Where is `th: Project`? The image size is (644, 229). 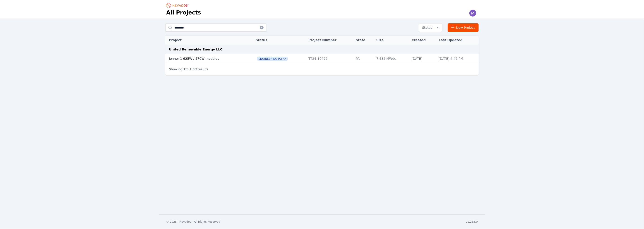 th: Project is located at coordinates (206, 40).